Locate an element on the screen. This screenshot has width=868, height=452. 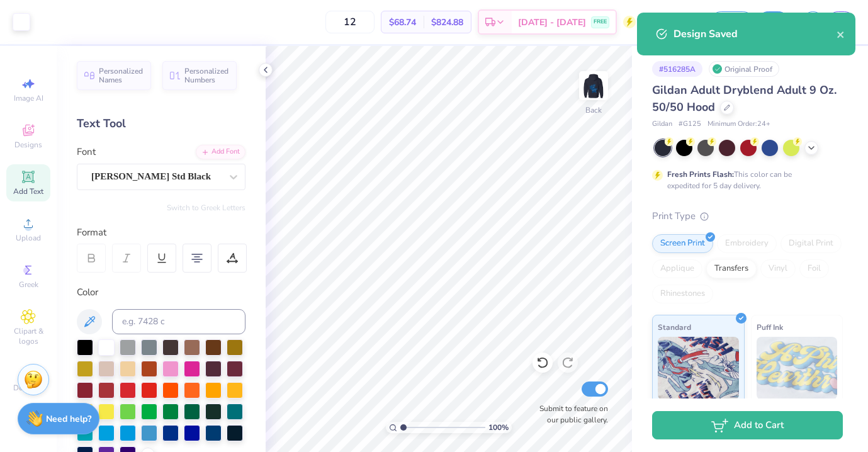
span: Greek is located at coordinates (28, 284).